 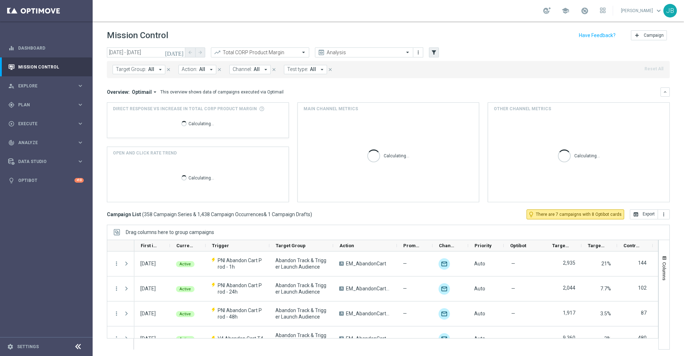 What do you see at coordinates (665, 92) in the screenshot?
I see `i: keyboard_arrow_down` at bounding box center [665, 92].